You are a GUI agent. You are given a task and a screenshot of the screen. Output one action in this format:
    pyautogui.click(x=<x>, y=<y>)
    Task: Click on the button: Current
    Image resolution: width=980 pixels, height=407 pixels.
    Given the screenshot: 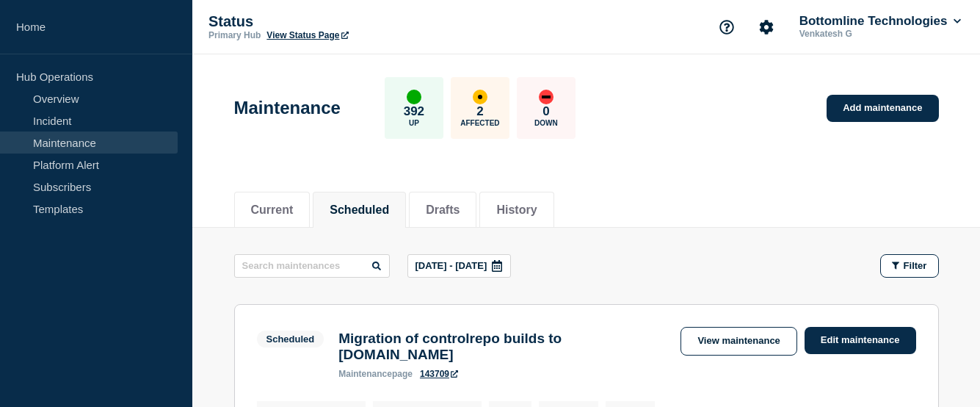 What is the action you would take?
    pyautogui.click(x=272, y=210)
    